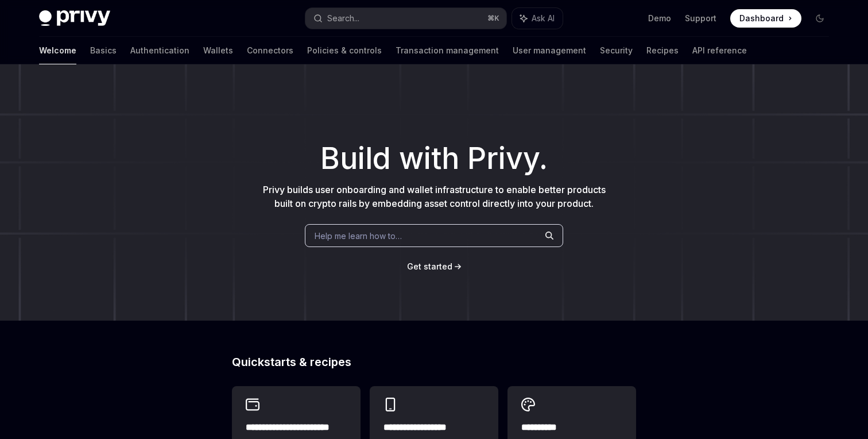 The image size is (868, 439). What do you see at coordinates (434, 159) in the screenshot?
I see `span: Build with Privy.` at bounding box center [434, 159].